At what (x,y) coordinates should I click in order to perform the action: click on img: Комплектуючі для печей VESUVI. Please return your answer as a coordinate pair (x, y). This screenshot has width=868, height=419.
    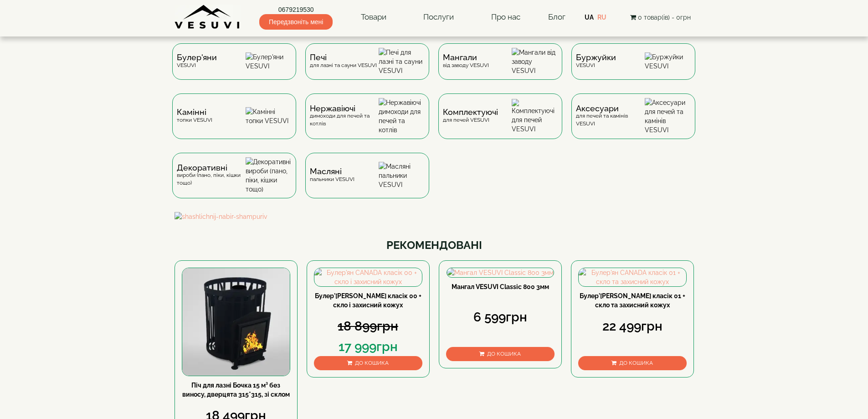
    Looking at the image, I should click on (535, 117).